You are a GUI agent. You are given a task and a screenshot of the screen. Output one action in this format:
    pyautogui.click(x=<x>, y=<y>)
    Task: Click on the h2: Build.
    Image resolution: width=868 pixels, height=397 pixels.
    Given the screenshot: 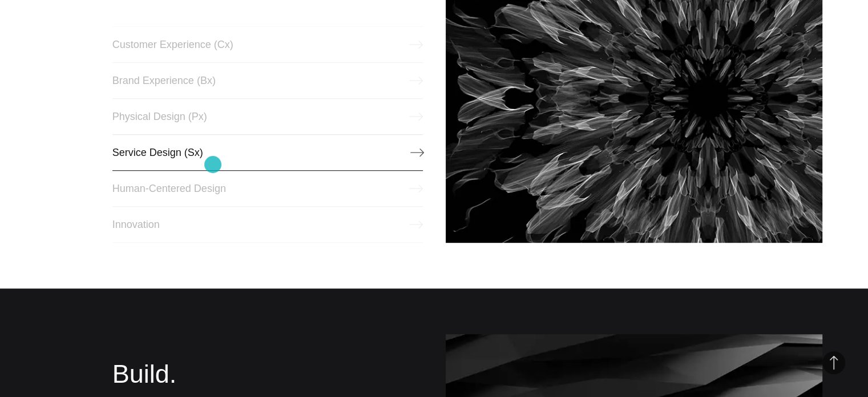 What is the action you would take?
    pyautogui.click(x=268, y=374)
    